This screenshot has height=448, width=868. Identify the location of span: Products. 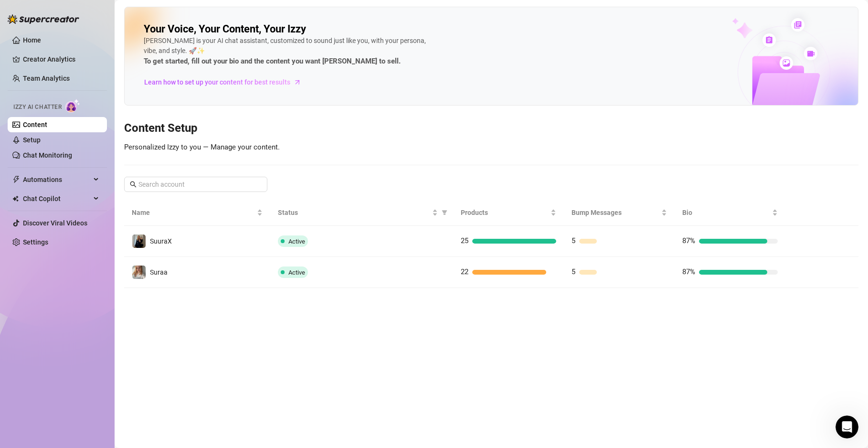
(505, 212).